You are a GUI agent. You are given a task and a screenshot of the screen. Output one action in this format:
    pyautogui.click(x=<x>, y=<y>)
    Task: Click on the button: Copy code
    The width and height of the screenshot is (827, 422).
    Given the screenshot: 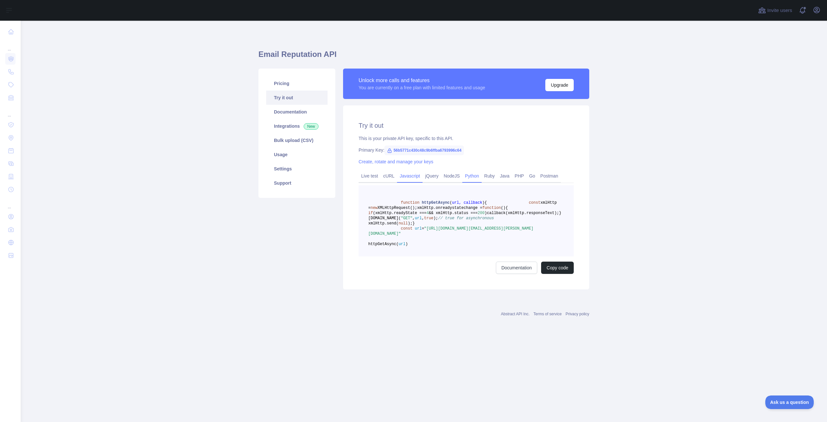 What is the action you would take?
    pyautogui.click(x=557, y=268)
    